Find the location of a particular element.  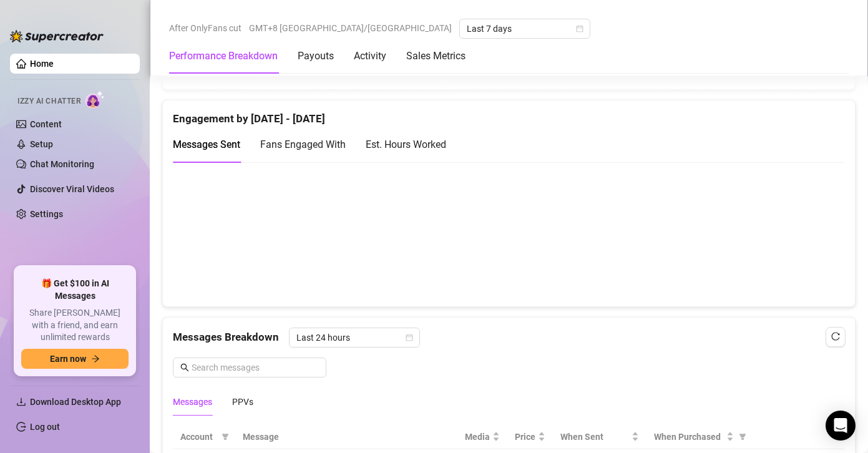

span: Price is located at coordinates (525, 437).